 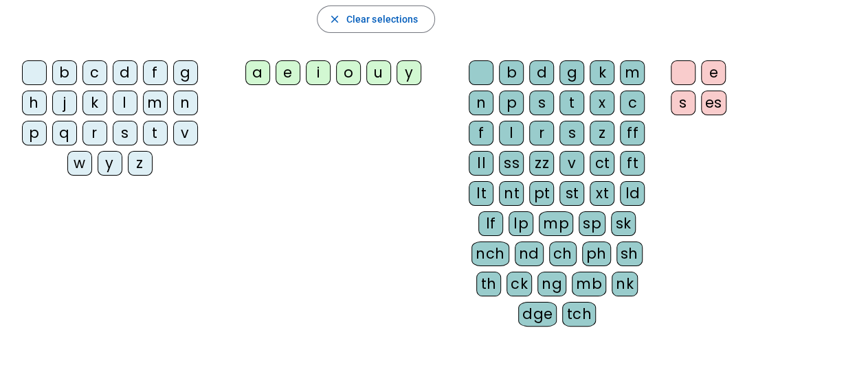 What do you see at coordinates (542, 194) in the screenshot?
I see `div: pt` at bounding box center [542, 194].